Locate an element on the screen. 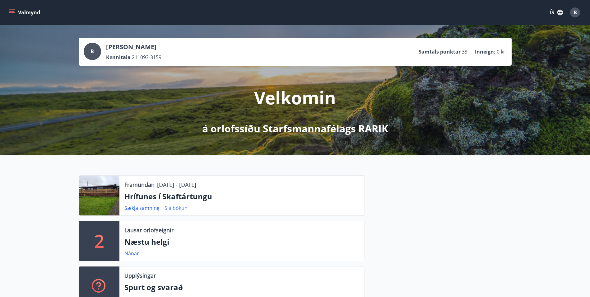 The height and width of the screenshot is (297, 590). p: Velkomin is located at coordinates (295, 97).